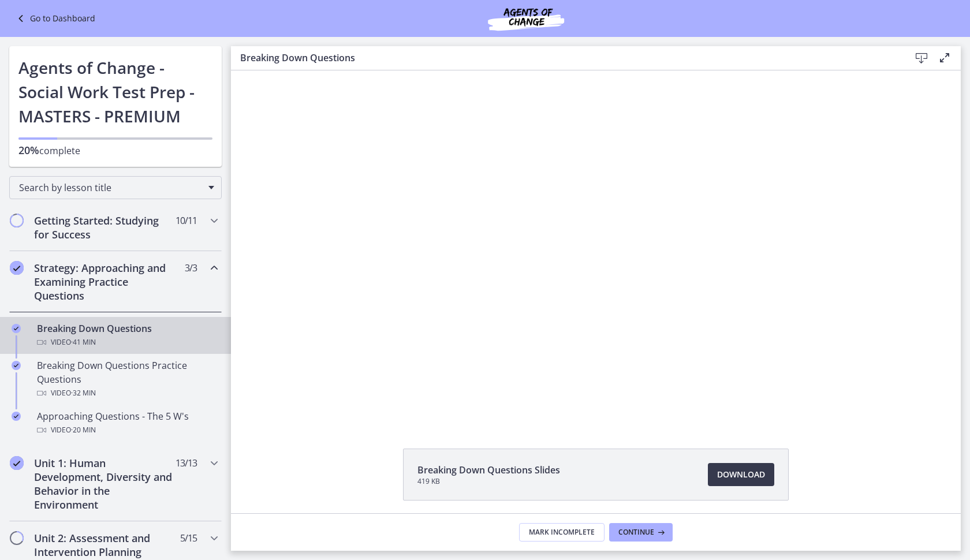 This screenshot has height=560, width=970. I want to click on span: · 20 min, so click(83, 430).